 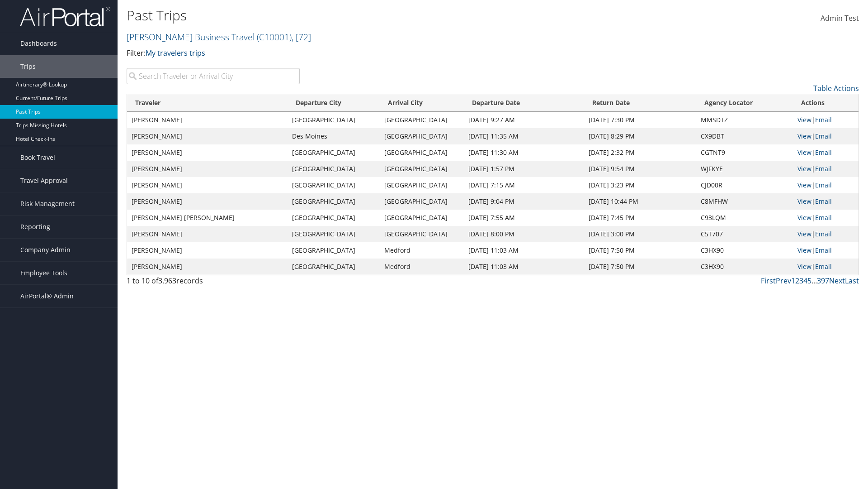 What do you see at coordinates (371, 15) in the screenshot?
I see `h1: Past Trips` at bounding box center [371, 15].